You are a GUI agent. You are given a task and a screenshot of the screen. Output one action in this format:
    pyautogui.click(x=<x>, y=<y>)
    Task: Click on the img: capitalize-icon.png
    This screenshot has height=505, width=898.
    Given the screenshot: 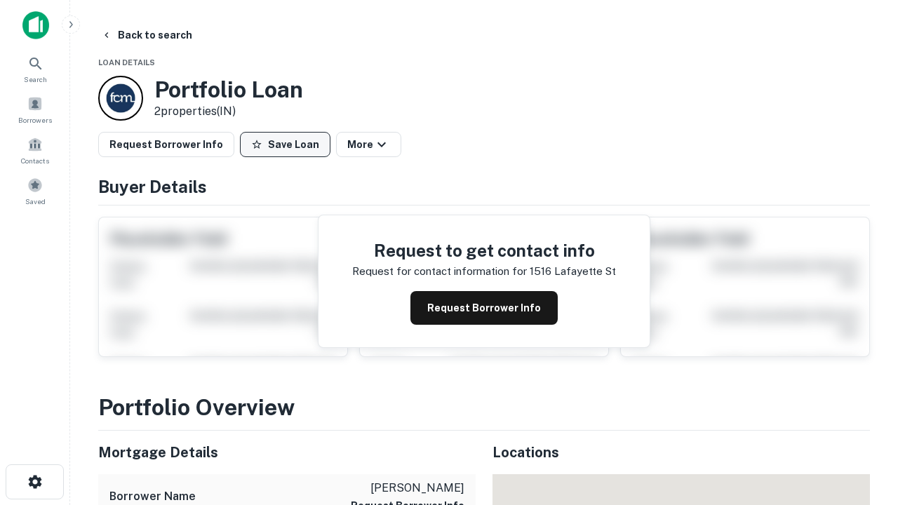 What is the action you would take?
    pyautogui.click(x=36, y=25)
    